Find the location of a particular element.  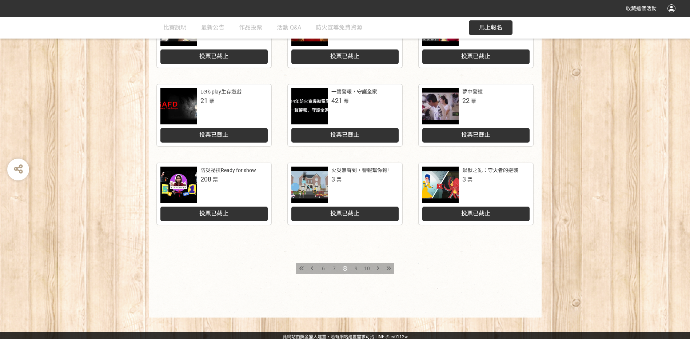

a: 一聲警報，守護全家421票投票已截止 is located at coordinates (345, 115).